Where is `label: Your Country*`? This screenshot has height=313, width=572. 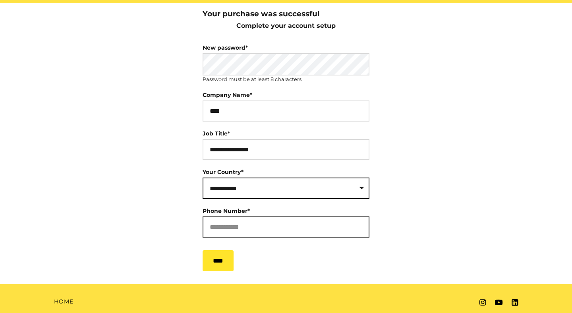 label: Your Country* is located at coordinates (223, 172).